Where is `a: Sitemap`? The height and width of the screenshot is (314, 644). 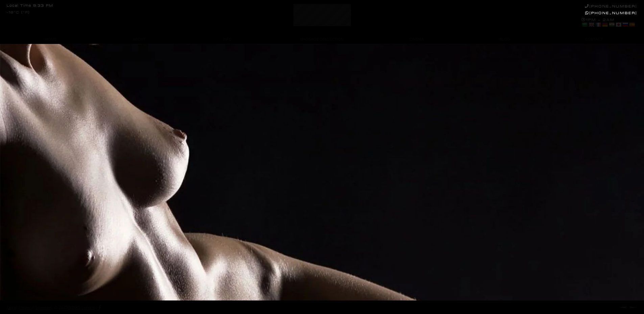
a: Sitemap is located at coordinates (43, 307).